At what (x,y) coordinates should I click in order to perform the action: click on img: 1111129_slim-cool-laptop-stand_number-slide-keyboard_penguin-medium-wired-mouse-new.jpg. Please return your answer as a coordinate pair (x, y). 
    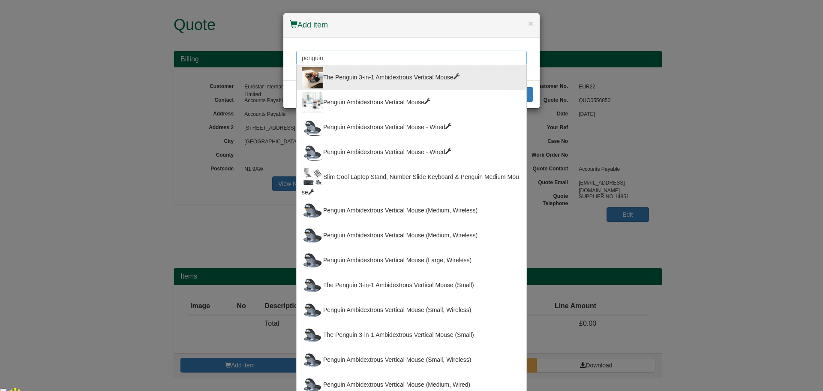
    Looking at the image, I should click on (313, 177).